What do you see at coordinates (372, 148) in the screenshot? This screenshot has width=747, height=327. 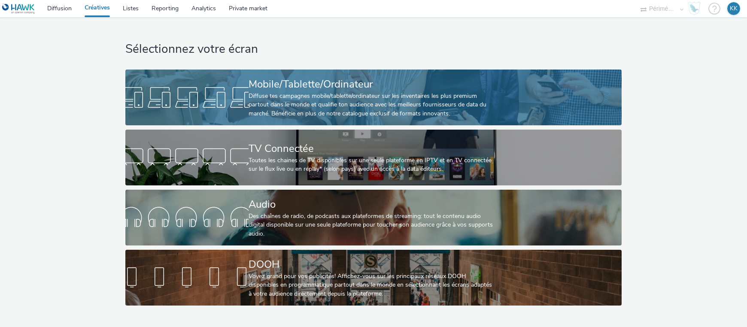 I see `div: TV Connectée` at bounding box center [372, 148].